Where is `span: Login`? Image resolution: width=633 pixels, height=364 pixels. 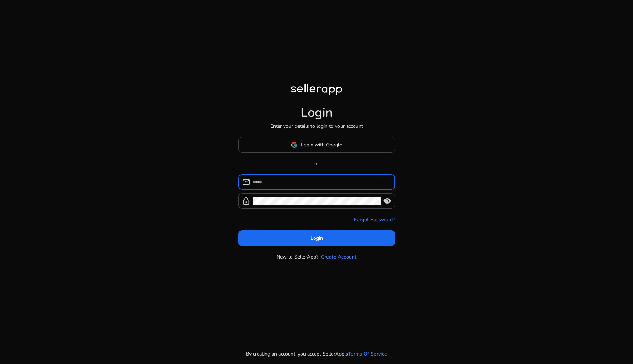 span: Login is located at coordinates (316, 238).